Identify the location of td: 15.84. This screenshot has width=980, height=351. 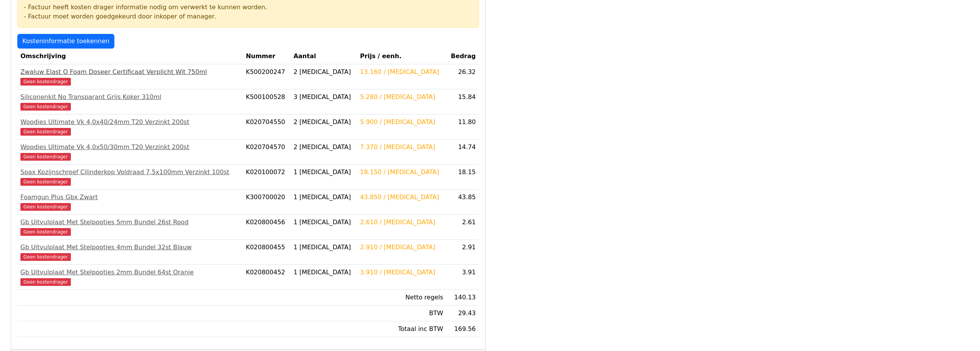
(463, 102).